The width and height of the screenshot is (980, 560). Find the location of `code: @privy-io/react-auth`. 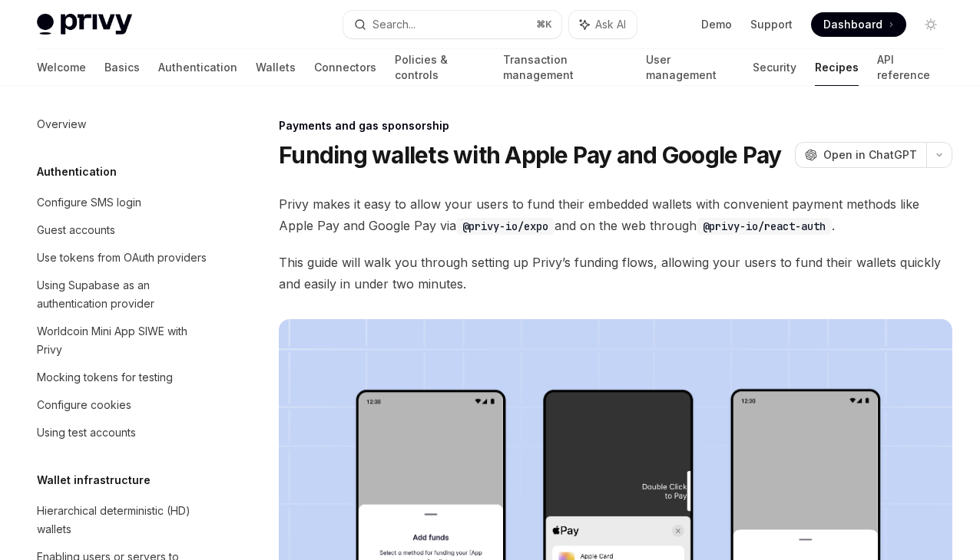

code: @privy-io/react-auth is located at coordinates (764, 227).